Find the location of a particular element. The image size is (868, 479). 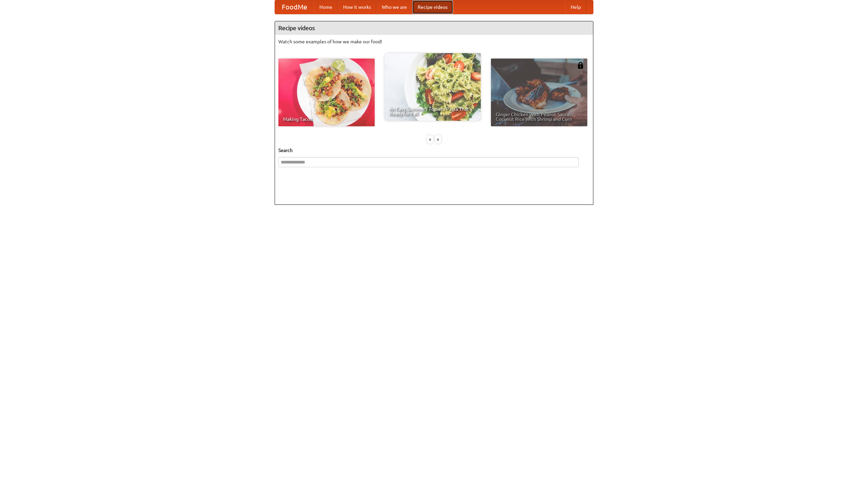

span: Making Tacos is located at coordinates (326, 120).